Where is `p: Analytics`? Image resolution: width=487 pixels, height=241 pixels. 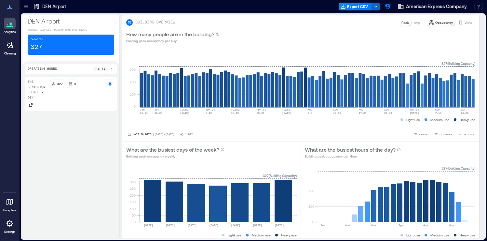
p: Analytics is located at coordinates (10, 32).